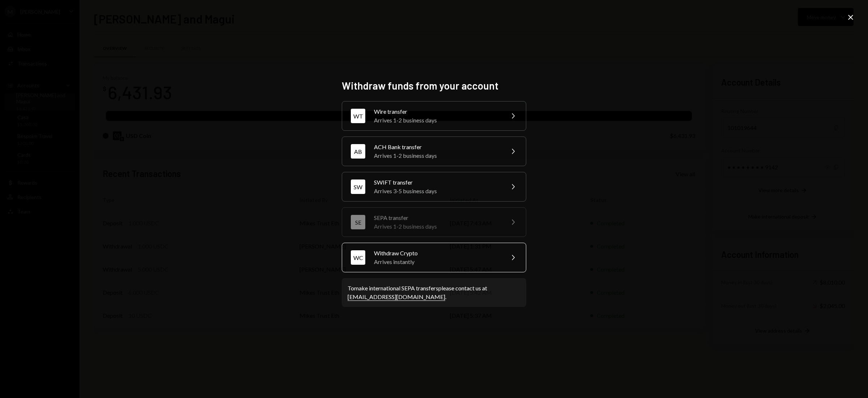 The width and height of the screenshot is (868, 398). I want to click on button: SESEPA transferArrives 1-2 business days, so click(434, 222).